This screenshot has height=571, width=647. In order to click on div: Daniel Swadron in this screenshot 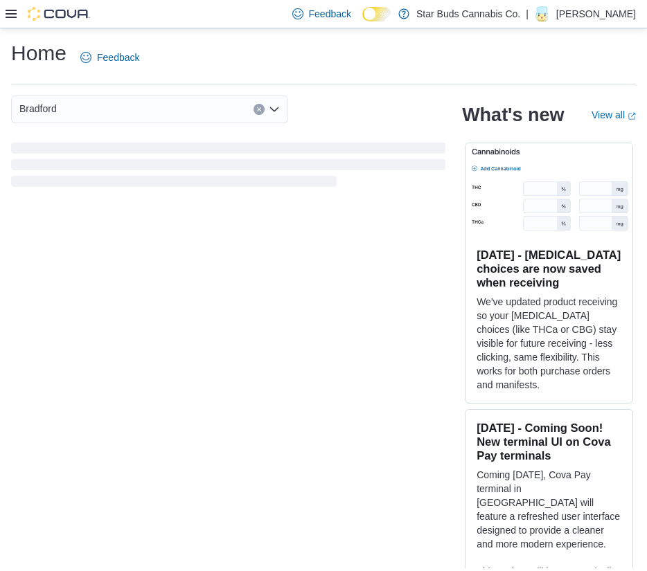, I will do `click(542, 14)`.